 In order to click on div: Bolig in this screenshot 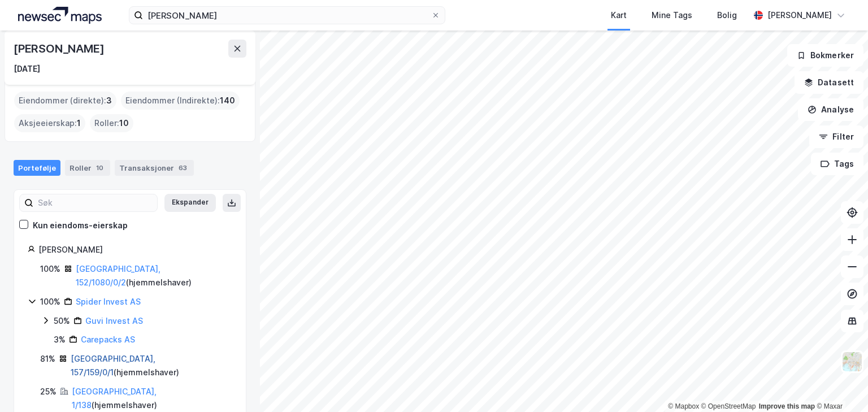, I will do `click(727, 15)`.